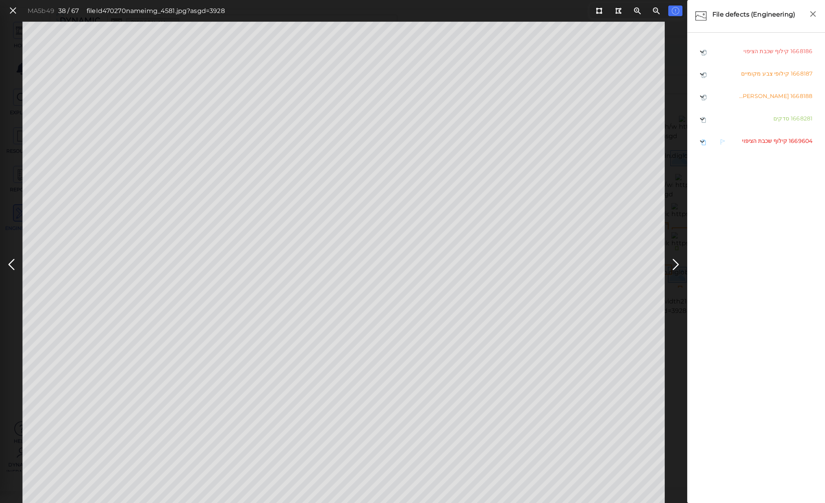 The image size is (825, 503). Describe the element at coordinates (801, 74) in the screenshot. I see `span: 1668187` at that location.